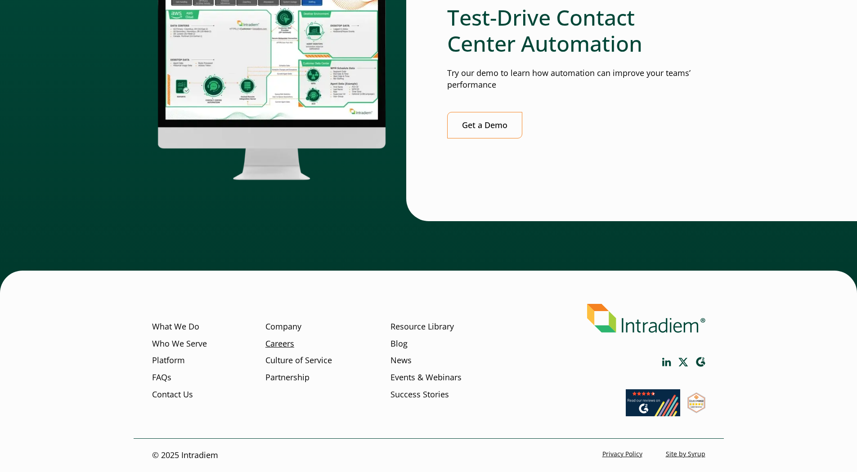 The height and width of the screenshot is (472, 857). Describe the element at coordinates (401, 361) in the screenshot. I see `a: News` at that location.